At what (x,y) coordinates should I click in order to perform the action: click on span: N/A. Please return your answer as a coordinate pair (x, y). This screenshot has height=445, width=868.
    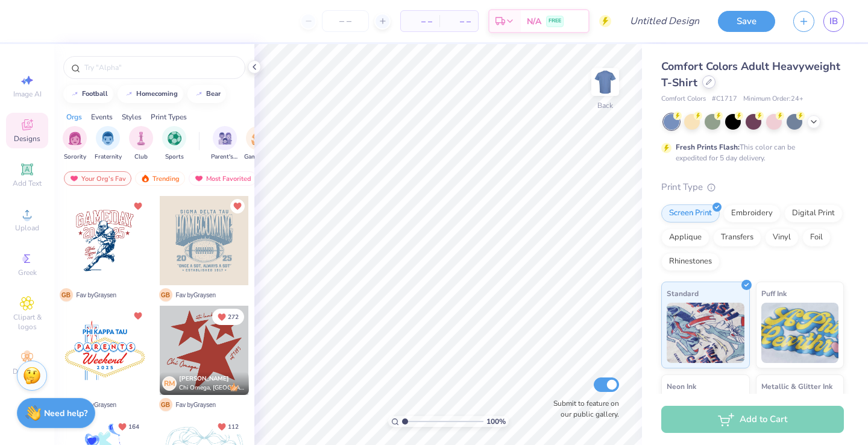
    Looking at the image, I should click on (534, 21).